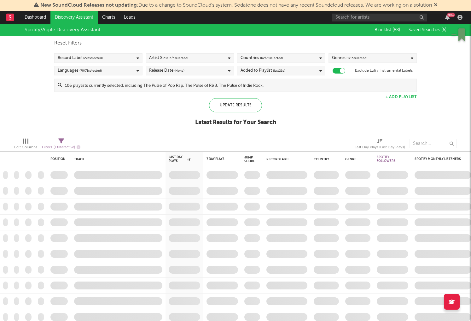  Describe the element at coordinates (236, 5) in the screenshot. I see `span: : Due to a change to SoundCloud's system, Sodatone does not have any recent Soundcloud releases. ...` at that location.